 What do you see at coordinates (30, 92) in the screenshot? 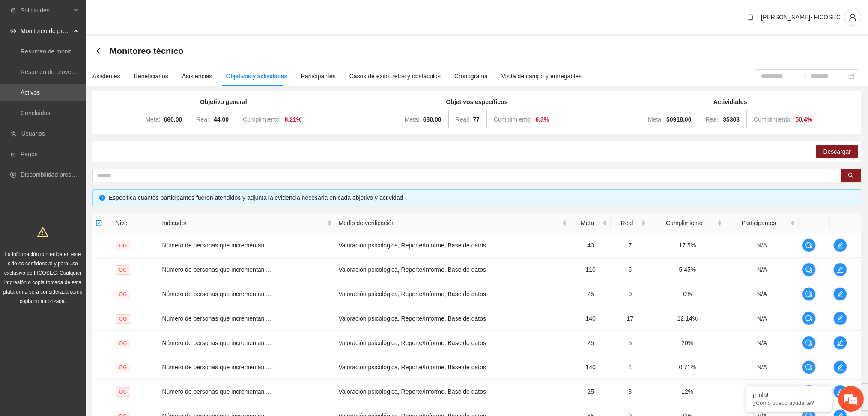
I see `a: Activos` at bounding box center [30, 92].